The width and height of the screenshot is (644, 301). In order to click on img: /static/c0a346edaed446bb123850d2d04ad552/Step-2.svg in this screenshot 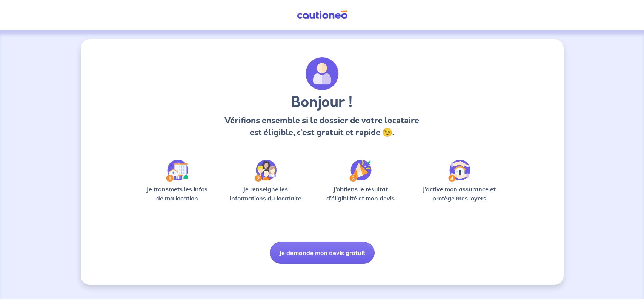, I will do `click(266, 171)`.